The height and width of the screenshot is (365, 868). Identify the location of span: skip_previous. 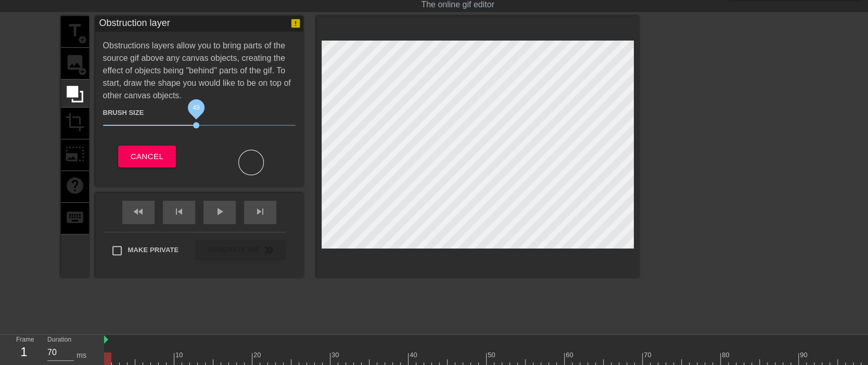
(179, 212).